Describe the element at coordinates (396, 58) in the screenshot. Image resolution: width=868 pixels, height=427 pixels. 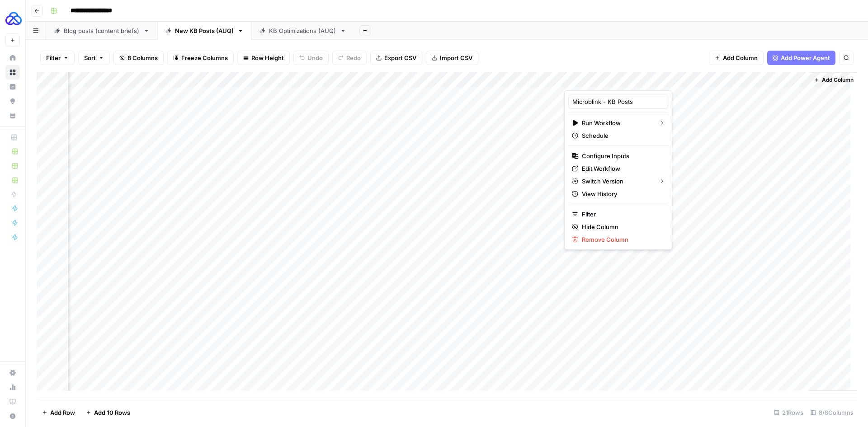
I see `button: Export CSV` at that location.